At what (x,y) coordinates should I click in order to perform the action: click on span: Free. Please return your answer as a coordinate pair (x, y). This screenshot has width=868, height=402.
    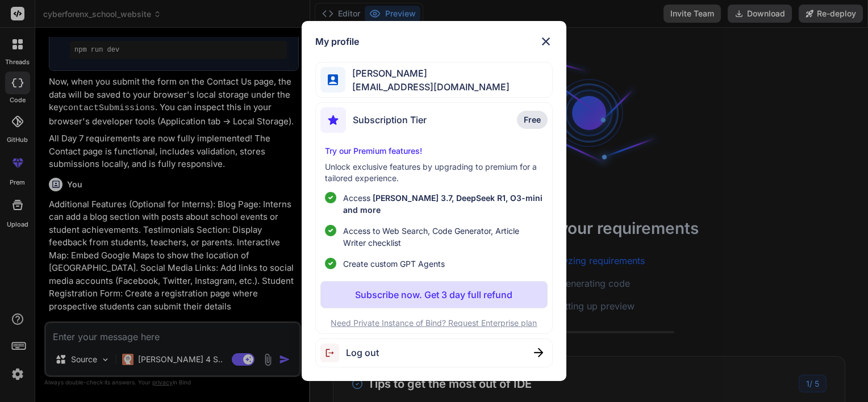
    Looking at the image, I should click on (532, 120).